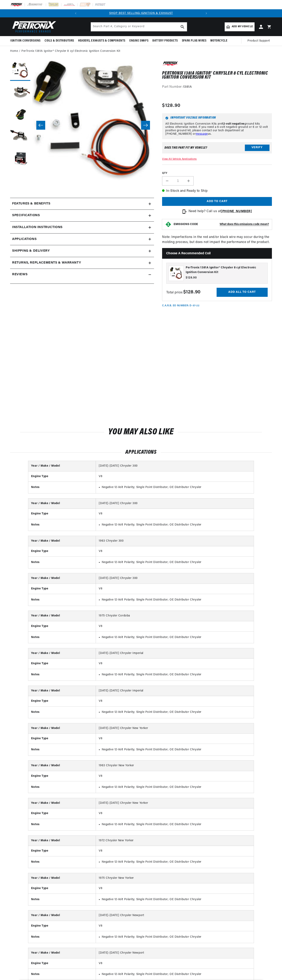 Image resolution: width=282 pixels, height=980 pixels. I want to click on div: Part Number:, so click(217, 87).